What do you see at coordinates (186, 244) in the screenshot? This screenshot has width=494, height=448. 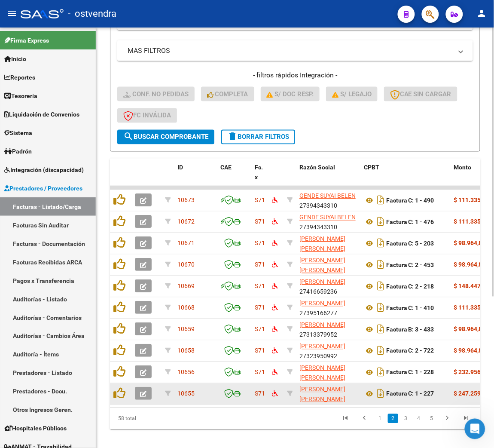 I see `span: 10671` at bounding box center [186, 244].